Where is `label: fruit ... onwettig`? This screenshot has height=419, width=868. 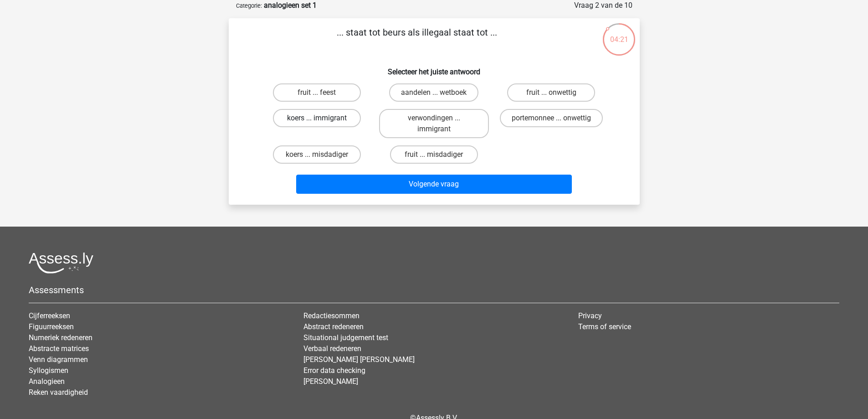 label: fruit ... onwettig is located at coordinates (551, 93).